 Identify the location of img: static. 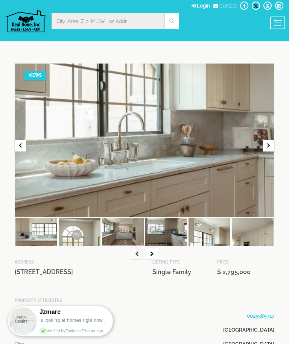
(23, 321).